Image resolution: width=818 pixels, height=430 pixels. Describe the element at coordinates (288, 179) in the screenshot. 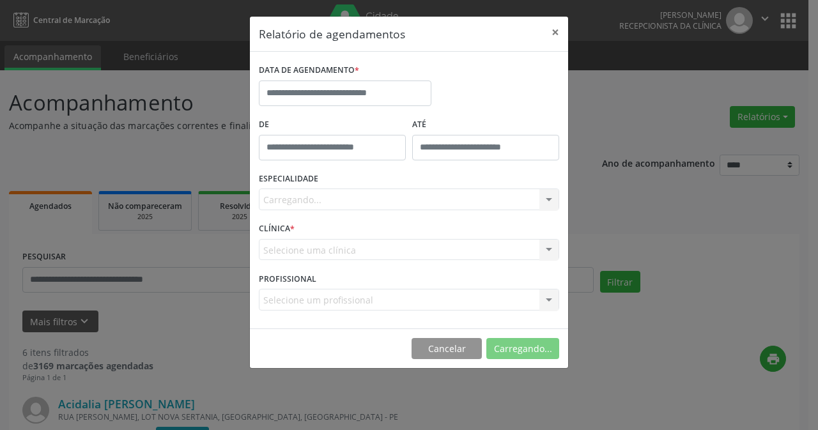

I see `label: ESPECIALIDADE` at that location.